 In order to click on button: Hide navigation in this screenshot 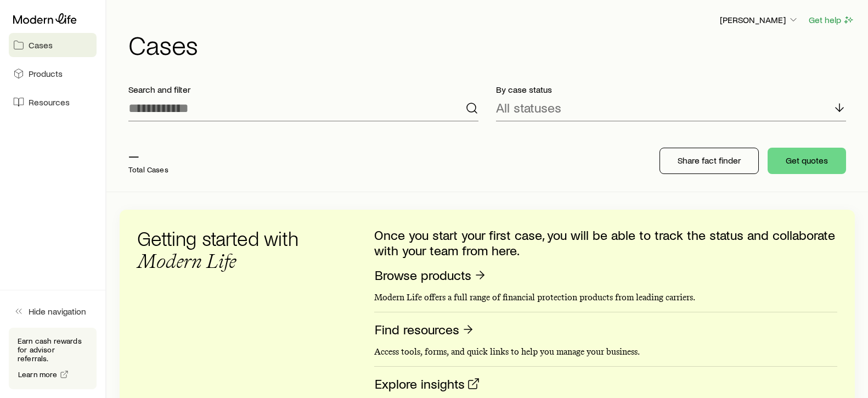, I will do `click(53, 311)`.